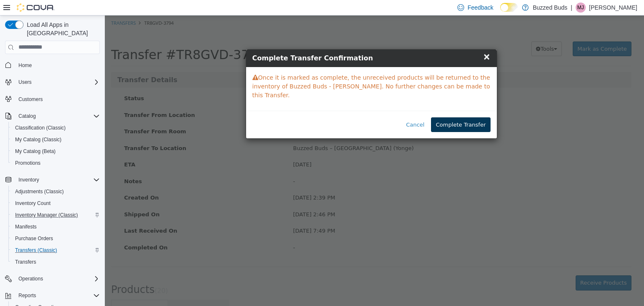 This screenshot has height=306, width=644. I want to click on span: Once it is marked as complete, the unreceived products will be returned to the inventory of Buzze..., so click(267, 71).